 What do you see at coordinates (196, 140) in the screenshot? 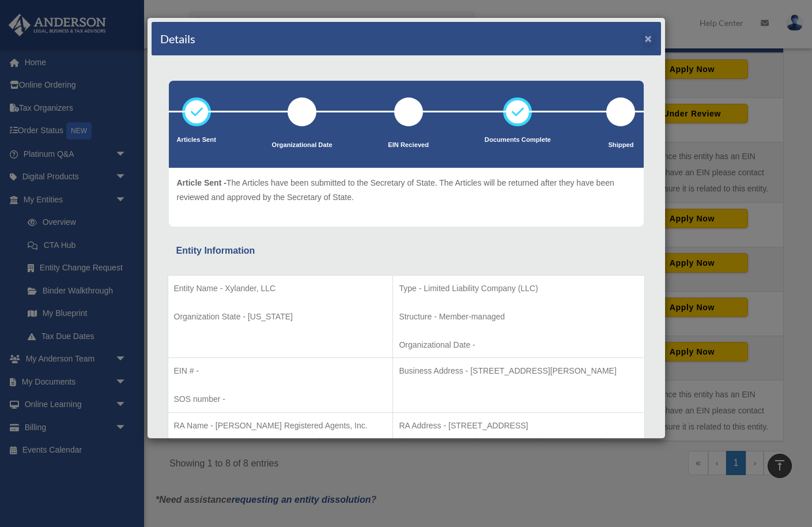
I see `p: Articles Sent` at bounding box center [196, 140].